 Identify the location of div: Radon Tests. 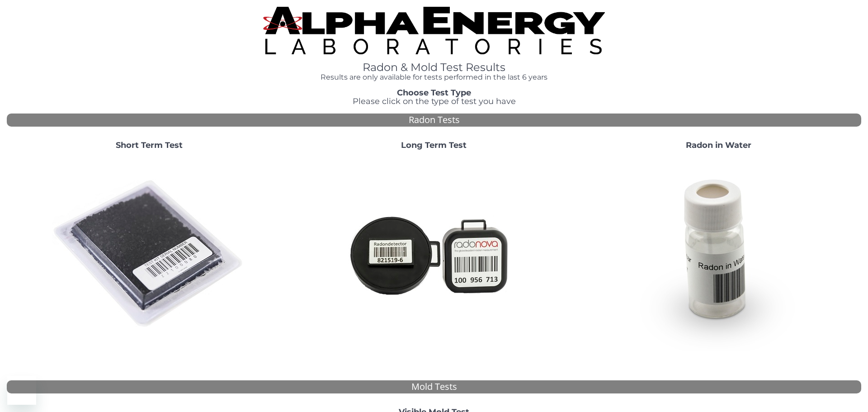
(434, 120).